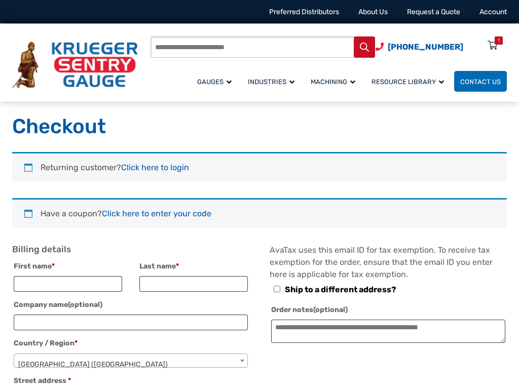 The width and height of the screenshot is (519, 389). What do you see at coordinates (333, 82) in the screenshot?
I see `span: Machining` at bounding box center [333, 82].